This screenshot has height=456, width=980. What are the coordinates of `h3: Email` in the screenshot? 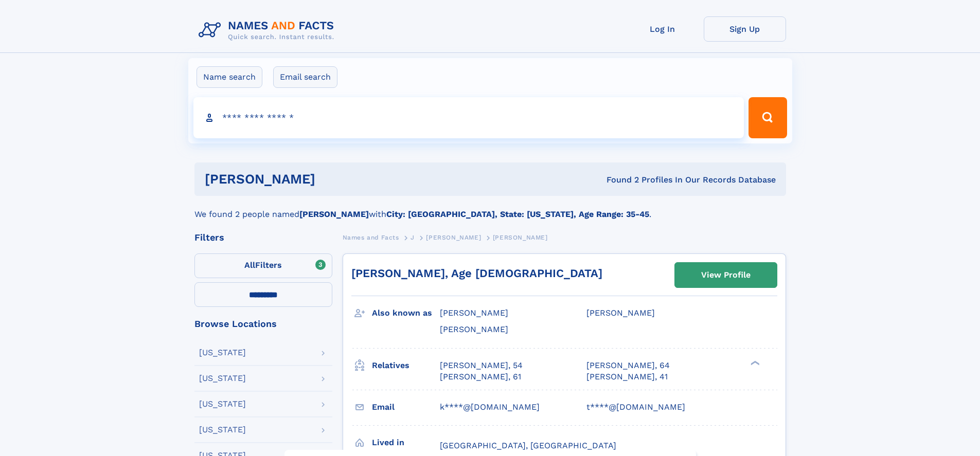 It's located at (406, 407).